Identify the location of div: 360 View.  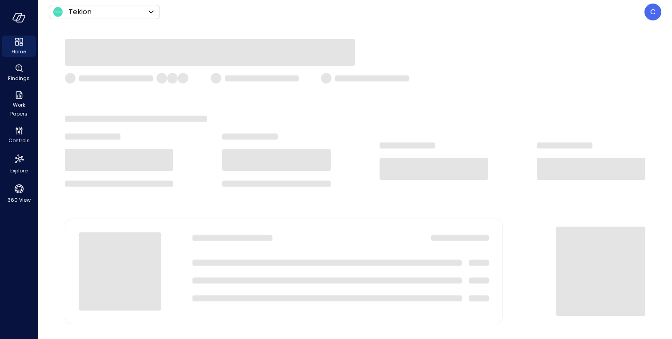
(19, 193).